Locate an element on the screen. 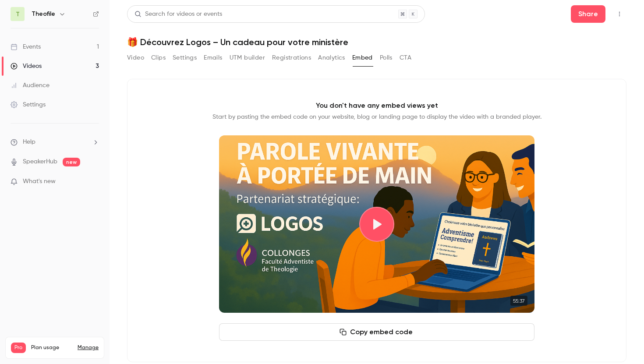 This screenshot has height=364, width=644. span: Help is located at coordinates (29, 142).